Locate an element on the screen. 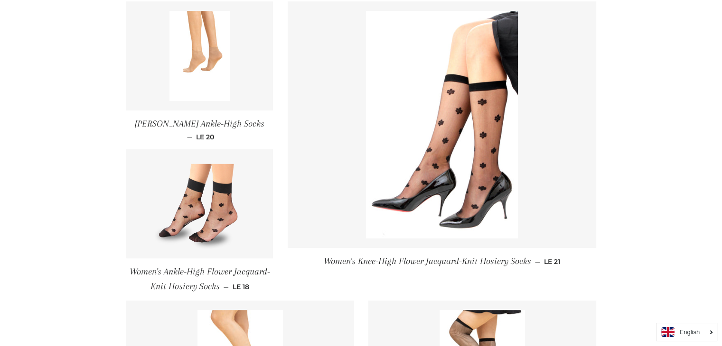 This screenshot has width=722, height=346. span: Women's Knee-High Flower Jacquard-Knit Hosiery Socks is located at coordinates (427, 261).